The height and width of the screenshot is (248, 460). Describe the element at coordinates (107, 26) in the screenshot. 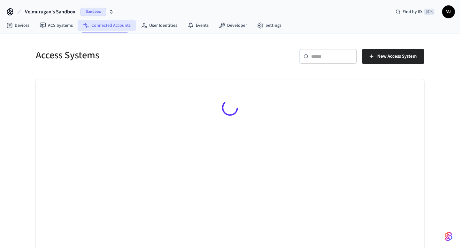

I see `a: Connected Accounts` at that location.